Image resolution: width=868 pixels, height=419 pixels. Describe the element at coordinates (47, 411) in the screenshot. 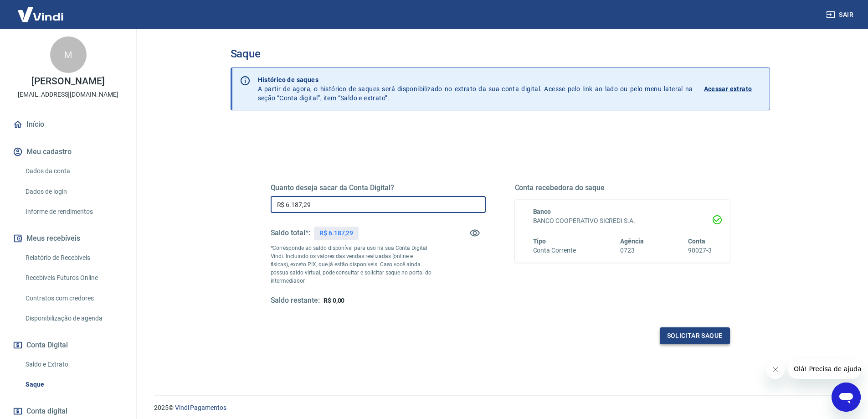

I see `span: Conta digital` at that location.